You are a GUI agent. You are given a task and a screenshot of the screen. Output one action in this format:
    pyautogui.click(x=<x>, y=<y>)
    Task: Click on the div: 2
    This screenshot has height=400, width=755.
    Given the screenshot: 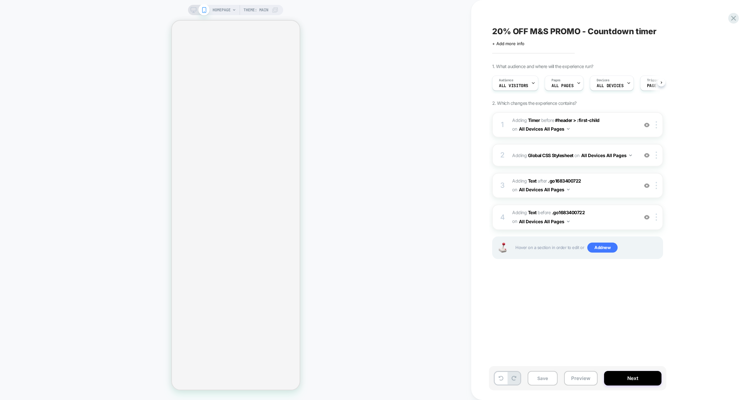 What is the action you would take?
    pyautogui.click(x=503, y=155)
    